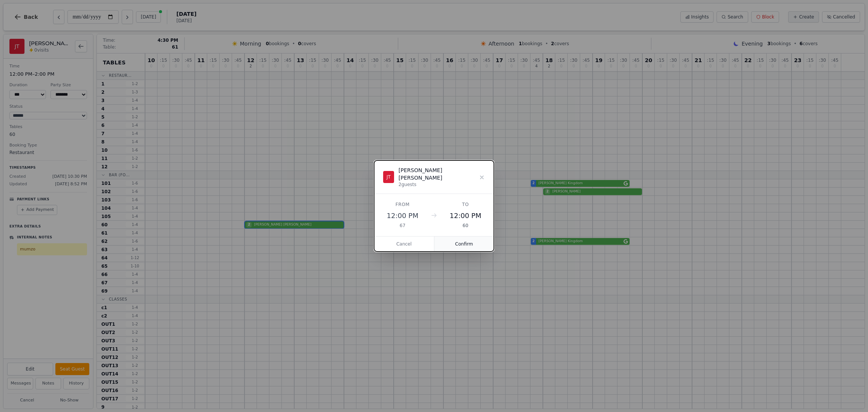 The height and width of the screenshot is (412, 868). Describe the element at coordinates (389, 177) in the screenshot. I see `div: JT` at that location.